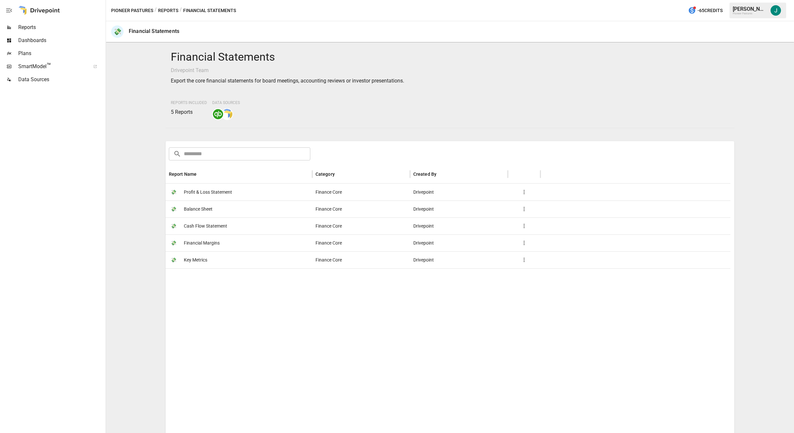  What do you see at coordinates (425, 174) in the screenshot?
I see `div: Created By` at bounding box center [425, 174].